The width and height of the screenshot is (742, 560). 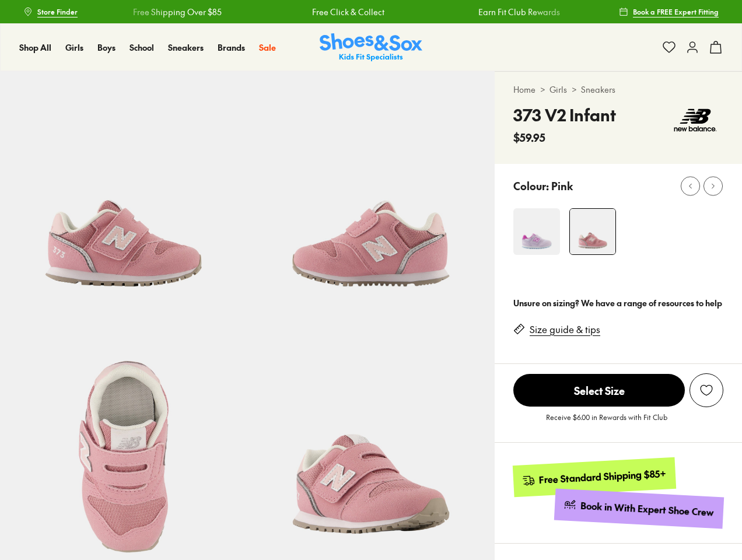 I want to click on p: Receive $6.00 in Rewards with Fit Club, so click(x=607, y=422).